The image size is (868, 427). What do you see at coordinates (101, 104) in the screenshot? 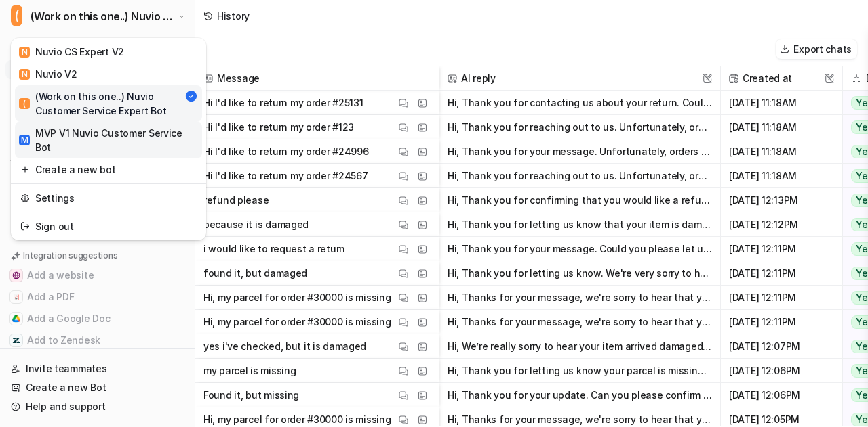
I see `div: (Work on this one..) Nuvio Customer Service Expert Bot` at bounding box center [101, 104].